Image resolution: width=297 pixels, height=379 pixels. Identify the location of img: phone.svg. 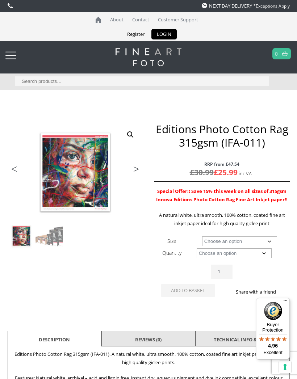
(10, 6).